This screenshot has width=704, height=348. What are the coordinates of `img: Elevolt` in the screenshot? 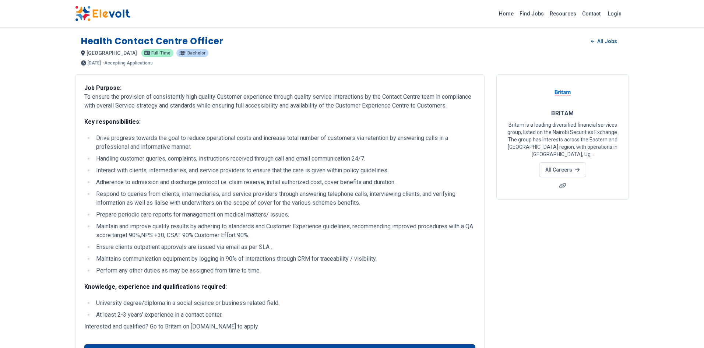 It's located at (103, 14).